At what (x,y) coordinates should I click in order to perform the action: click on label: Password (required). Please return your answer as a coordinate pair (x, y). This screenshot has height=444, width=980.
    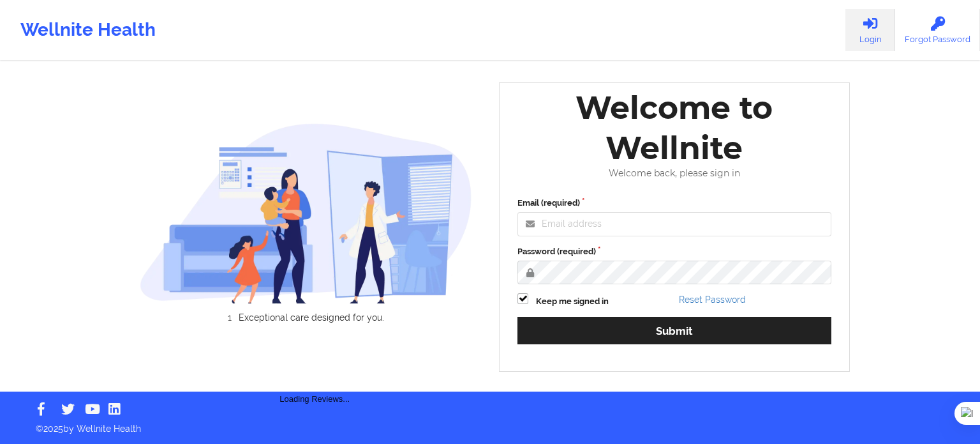
    Looking at the image, I should click on (674, 252).